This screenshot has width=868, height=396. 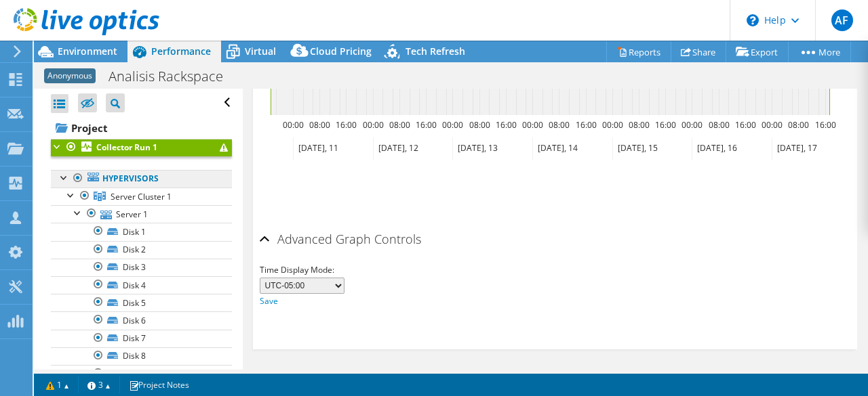 What do you see at coordinates (340, 239) in the screenshot?
I see `h2: Advanced Graph Controls` at bounding box center [340, 239].